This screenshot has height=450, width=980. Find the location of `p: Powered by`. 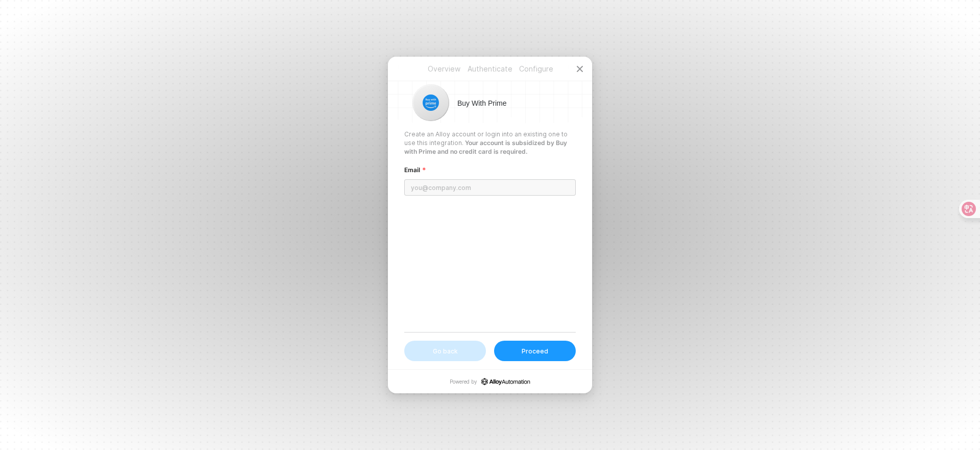

p: Powered by is located at coordinates (490, 381).